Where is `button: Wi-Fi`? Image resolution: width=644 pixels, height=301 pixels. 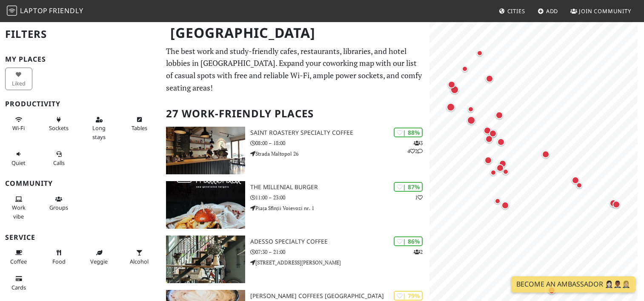 button: Wi-Fi is located at coordinates (19, 124).